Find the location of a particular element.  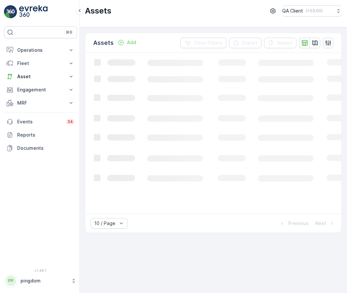

p: Reports is located at coordinates (46, 135).